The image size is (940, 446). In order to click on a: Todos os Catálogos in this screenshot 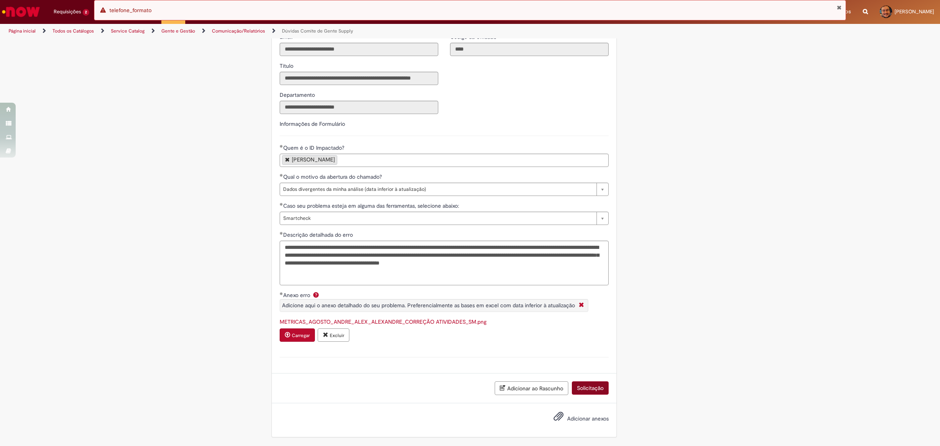, I will do `click(73, 31)`.